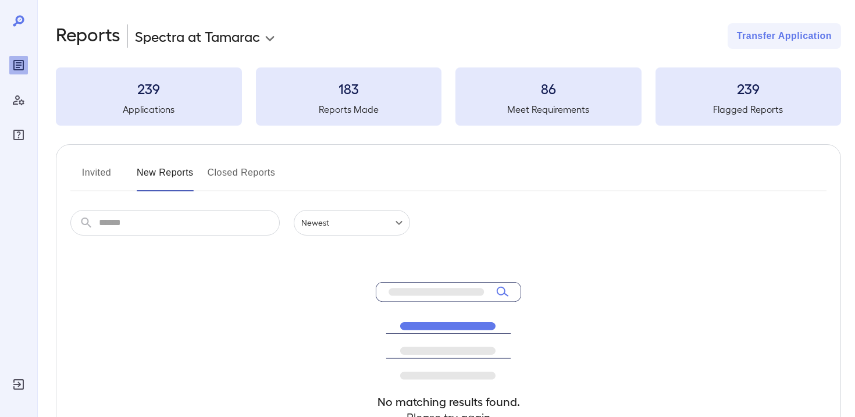 This screenshot has height=417, width=855. Describe the element at coordinates (448, 97) in the screenshot. I see `summary: 239Applications183Reports Made86Meet Requirements239Flagged Reports` at that location.